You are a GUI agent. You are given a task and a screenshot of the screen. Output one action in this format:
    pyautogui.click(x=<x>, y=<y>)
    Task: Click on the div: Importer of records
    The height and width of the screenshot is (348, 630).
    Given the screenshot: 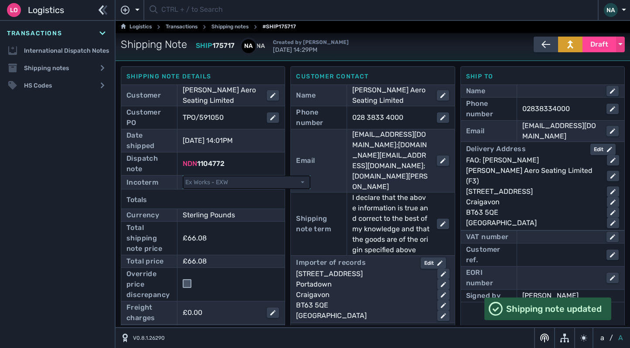 What is the action you would take?
    pyautogui.click(x=331, y=263)
    